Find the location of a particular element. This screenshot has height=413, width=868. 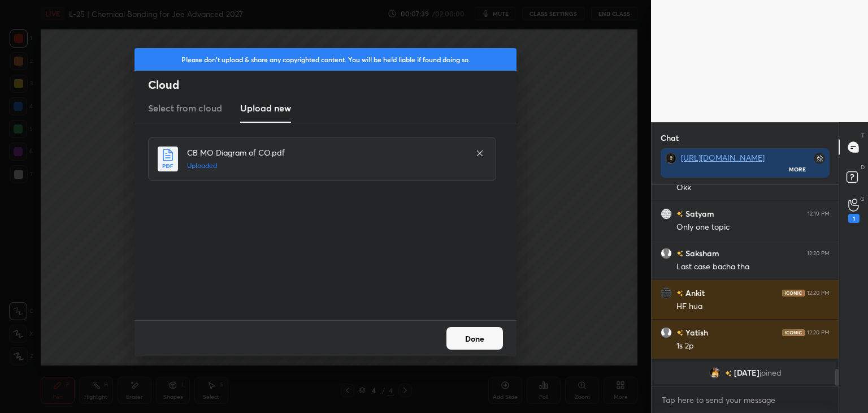

button: Done is located at coordinates (475, 338).